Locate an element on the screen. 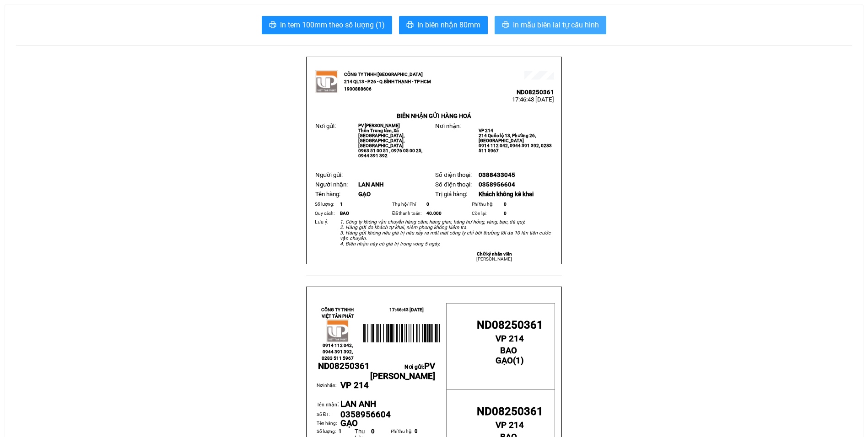 Image resolution: width=868 pixels, height=437 pixels. span: In biên nhận 80mm is located at coordinates (449, 25).